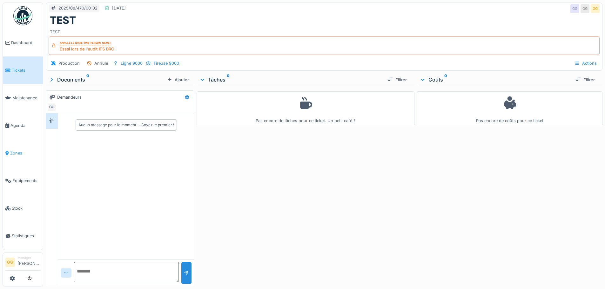  Describe the element at coordinates (23, 153) in the screenshot. I see `a: Zones` at that location.